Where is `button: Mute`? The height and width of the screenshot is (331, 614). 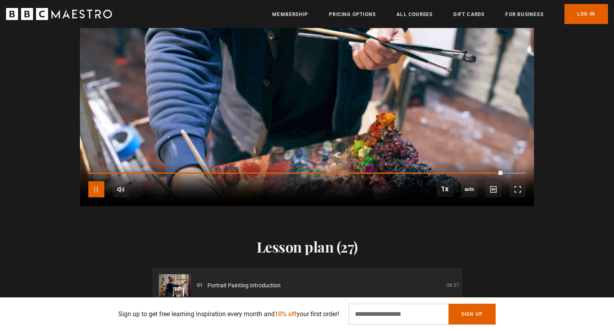
button: Mute is located at coordinates (121, 189).